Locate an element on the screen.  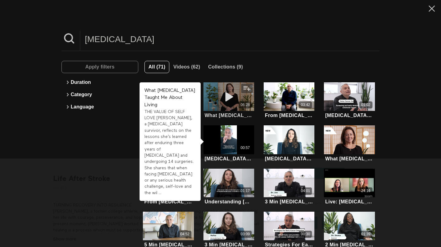
div: 03:42 is located at coordinates (305, 105).